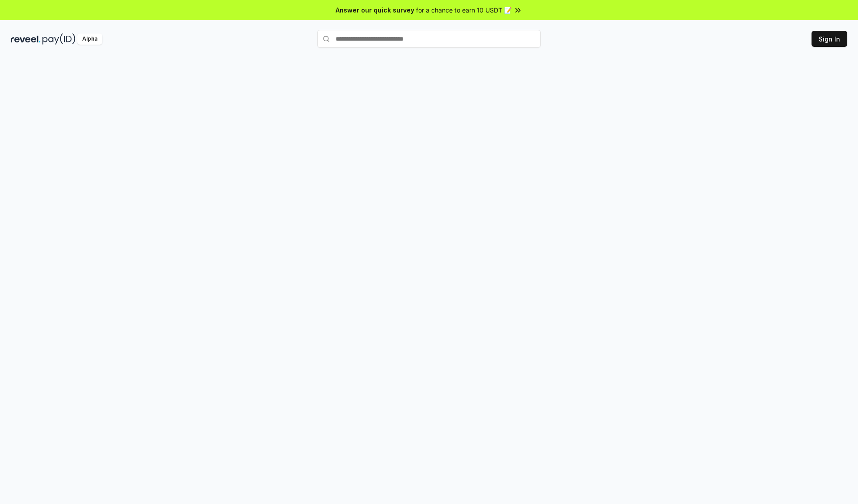  Describe the element at coordinates (829, 39) in the screenshot. I see `button: Sign In` at that location.